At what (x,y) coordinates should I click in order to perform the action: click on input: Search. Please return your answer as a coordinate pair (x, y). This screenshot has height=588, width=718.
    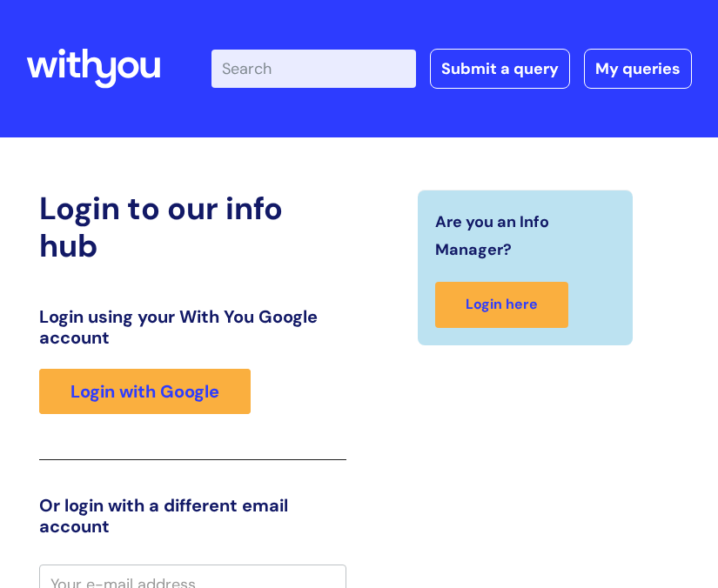
    Looking at the image, I should click on (313, 69).